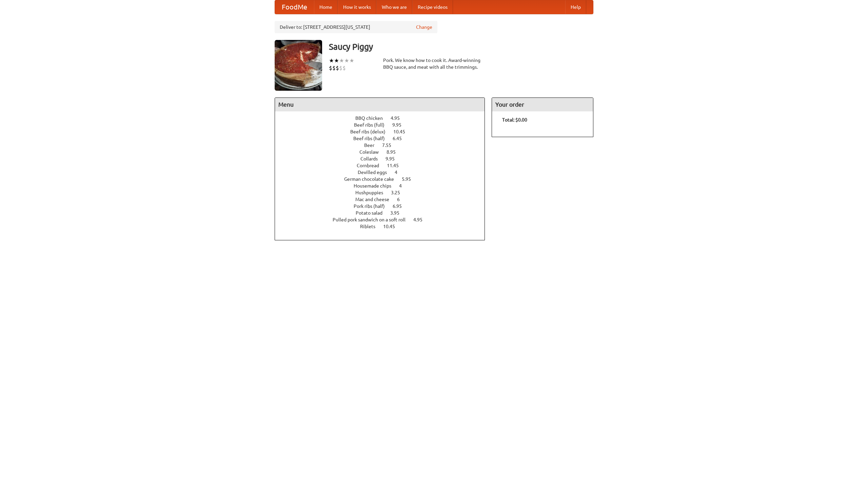  What do you see at coordinates (514, 120) in the screenshot?
I see `b: Total: $0.00` at bounding box center [514, 120].